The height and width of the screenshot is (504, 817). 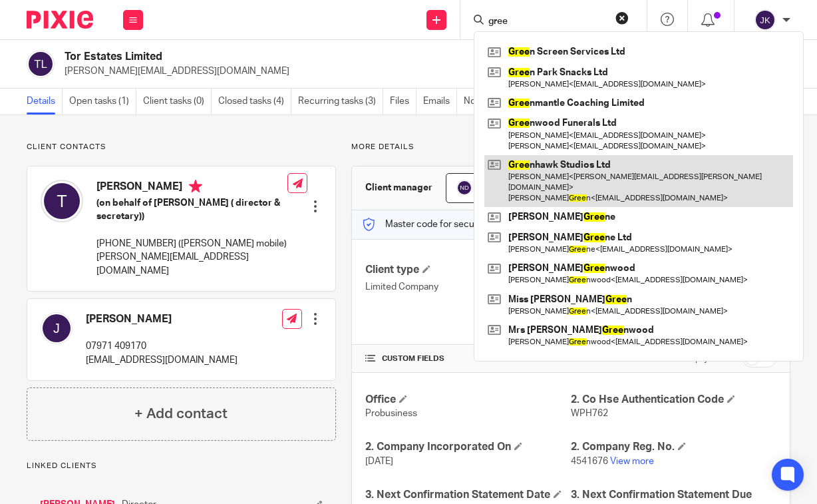 What do you see at coordinates (181, 147) in the screenshot?
I see `p: Client contacts` at bounding box center [181, 147].